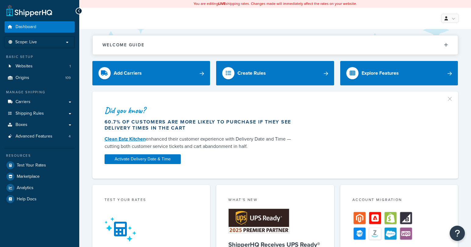 This screenshot has width=471, height=247. What do you see at coordinates (40, 199) in the screenshot?
I see `a: Help Docs` at bounding box center [40, 199].